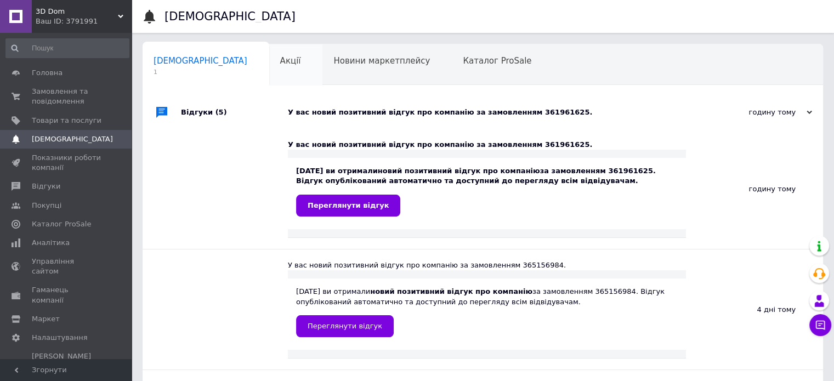 Image resolution: width=834 pixels, height=381 pixels. I want to click on span: Налаштування, so click(60, 338).